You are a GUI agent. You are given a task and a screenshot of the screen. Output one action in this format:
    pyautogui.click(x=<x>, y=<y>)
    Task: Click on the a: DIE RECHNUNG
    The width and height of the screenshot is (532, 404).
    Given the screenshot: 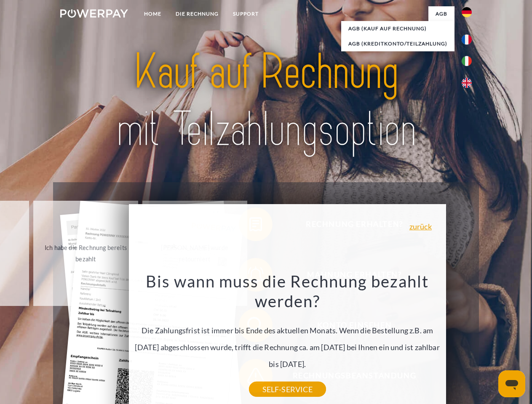 What is the action you would take?
    pyautogui.click(x=197, y=14)
    